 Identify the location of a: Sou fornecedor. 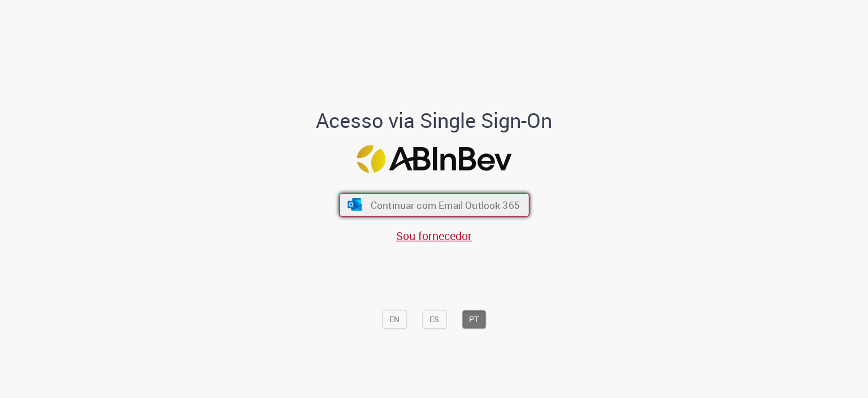
(434, 236).